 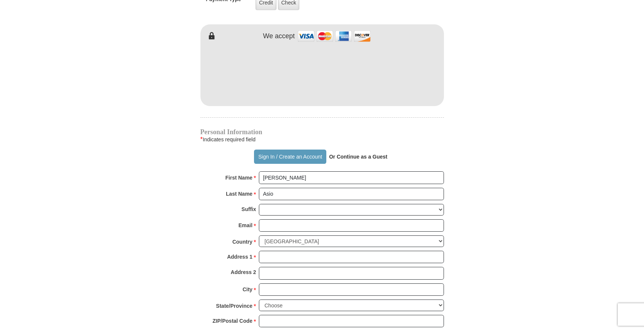 What do you see at coordinates (279, 36) in the screenshot?
I see `h4: We accept` at bounding box center [279, 36].